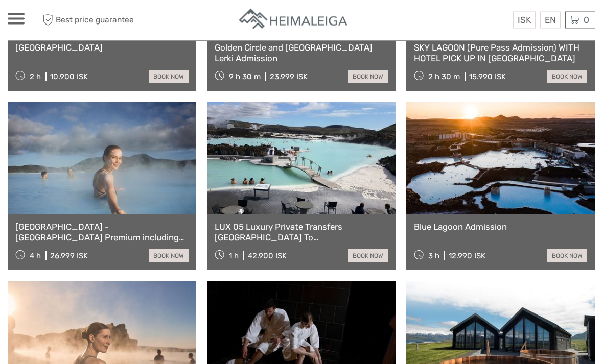  Describe the element at coordinates (124, 22) in the screenshot. I see `button: Open LiveChat chat widget` at that location.